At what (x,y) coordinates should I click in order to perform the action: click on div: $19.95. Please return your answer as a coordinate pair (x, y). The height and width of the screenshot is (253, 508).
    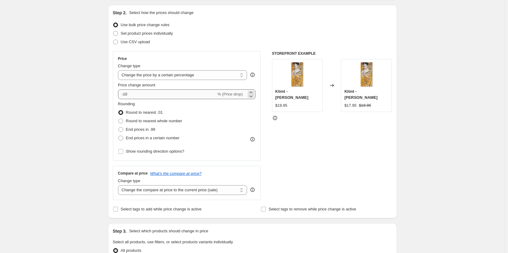
    Looking at the image, I should click on (281, 106).